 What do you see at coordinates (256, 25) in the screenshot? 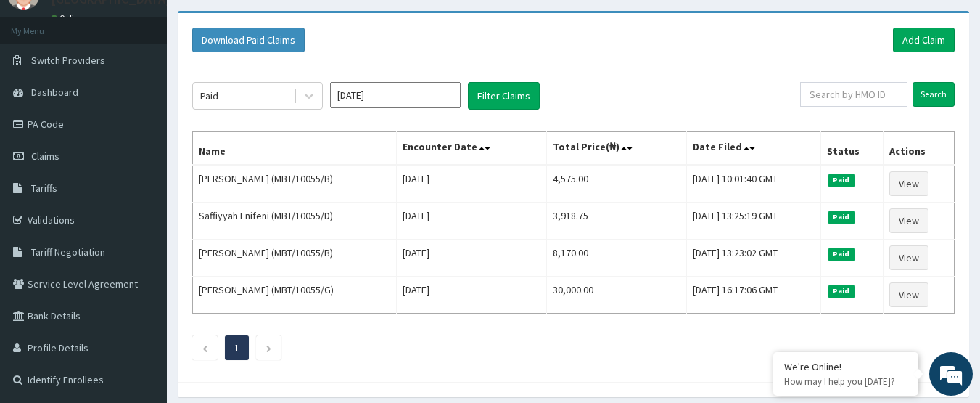
I see `div: Minimize live chat window` at bounding box center [256, 25].